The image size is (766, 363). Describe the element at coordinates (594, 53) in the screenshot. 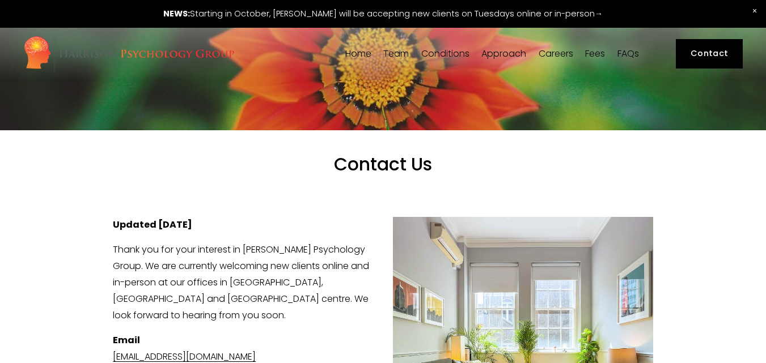

I see `a: Fees` at that location.